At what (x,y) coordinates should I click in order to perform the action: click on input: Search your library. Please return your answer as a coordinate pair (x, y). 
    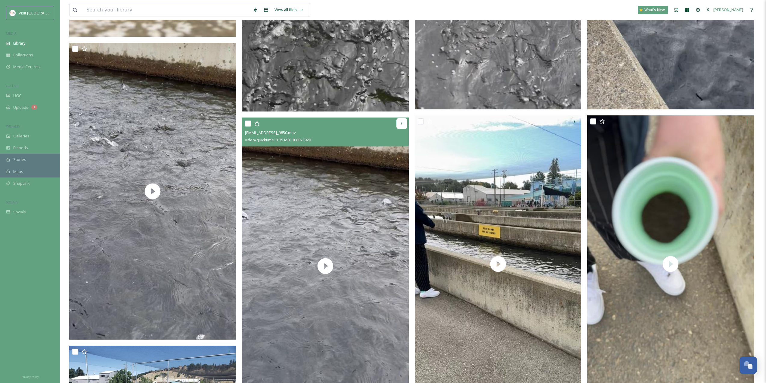
    Looking at the image, I should click on (167, 10).